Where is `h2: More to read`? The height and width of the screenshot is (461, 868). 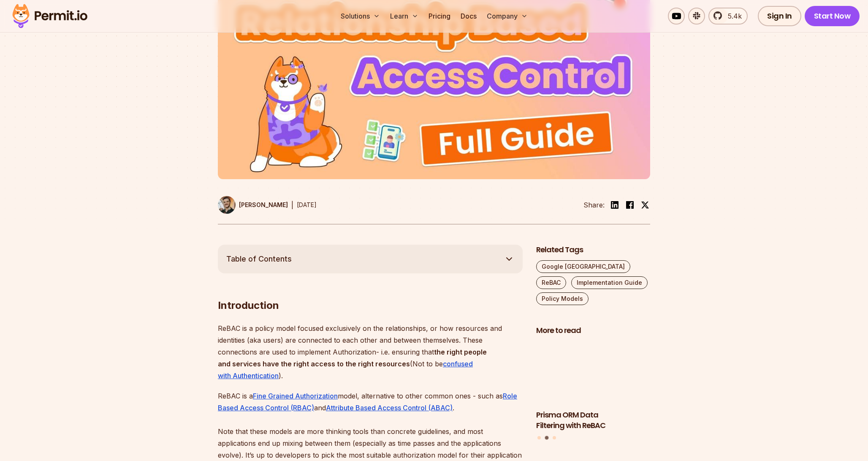 h2: More to read is located at coordinates (593, 330).